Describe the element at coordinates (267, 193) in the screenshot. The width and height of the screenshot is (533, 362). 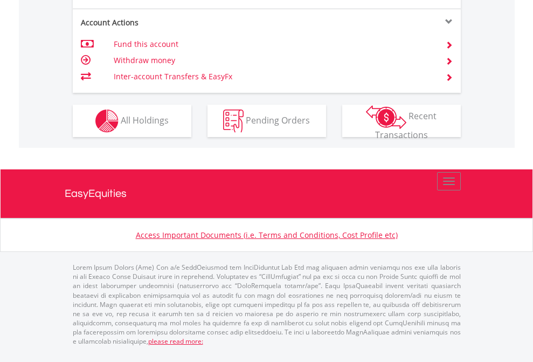
I see `div: EasyEquities` at that location.